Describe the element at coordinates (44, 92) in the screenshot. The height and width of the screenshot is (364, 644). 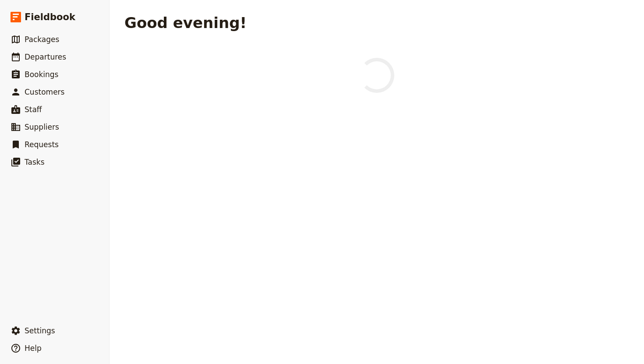
I see `span: Customers` at that location.